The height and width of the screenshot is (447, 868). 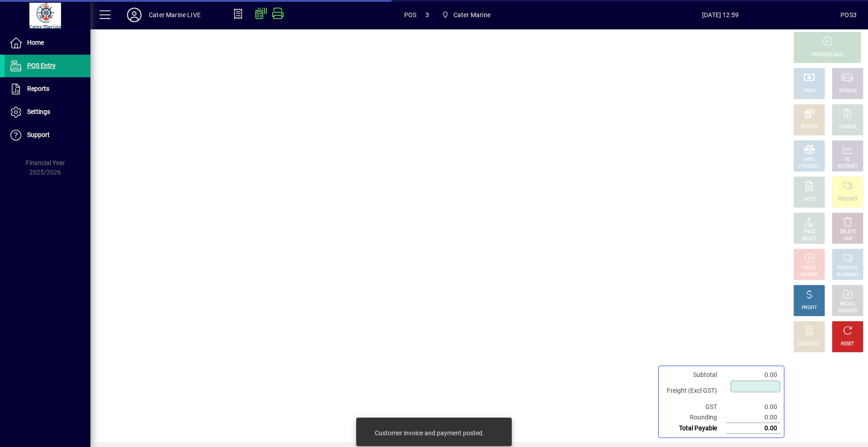 I want to click on div: SUMMARY, so click(x=848, y=275).